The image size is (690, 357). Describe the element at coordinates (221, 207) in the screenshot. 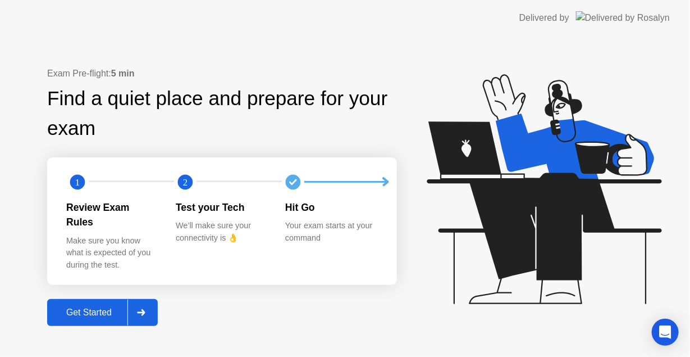

I see `div: Test your Tech` at that location.